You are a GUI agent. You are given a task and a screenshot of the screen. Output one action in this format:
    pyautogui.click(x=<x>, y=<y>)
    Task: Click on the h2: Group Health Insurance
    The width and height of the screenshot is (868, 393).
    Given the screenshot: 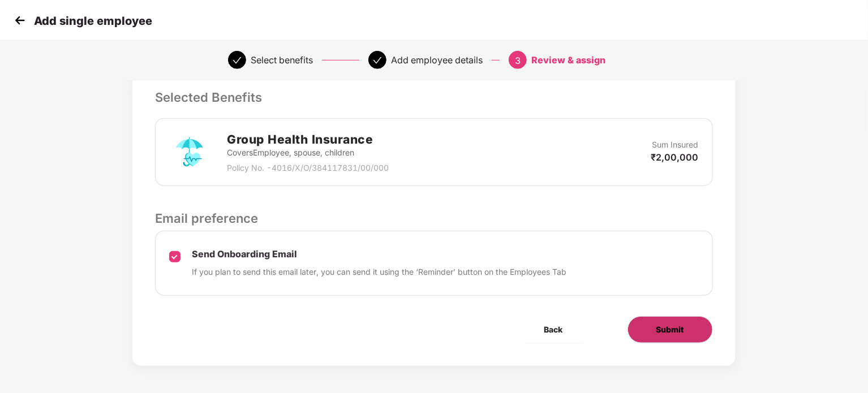 What is the action you would take?
    pyautogui.click(x=308, y=139)
    